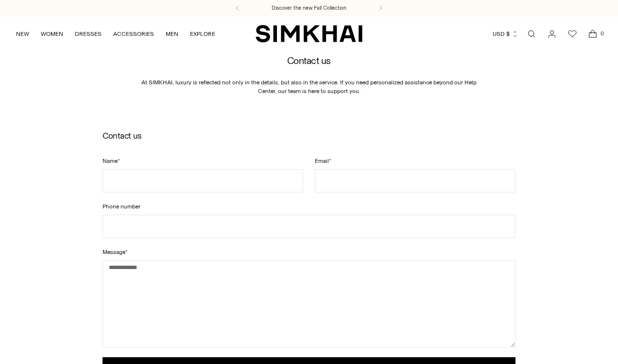  I want to click on a: Open cart modal, so click(592, 34).